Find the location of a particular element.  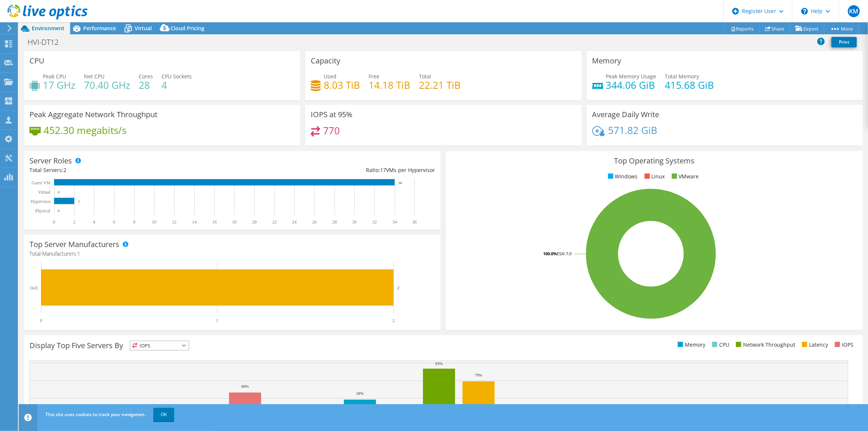

li: Network Throughput is located at coordinates (764, 345).